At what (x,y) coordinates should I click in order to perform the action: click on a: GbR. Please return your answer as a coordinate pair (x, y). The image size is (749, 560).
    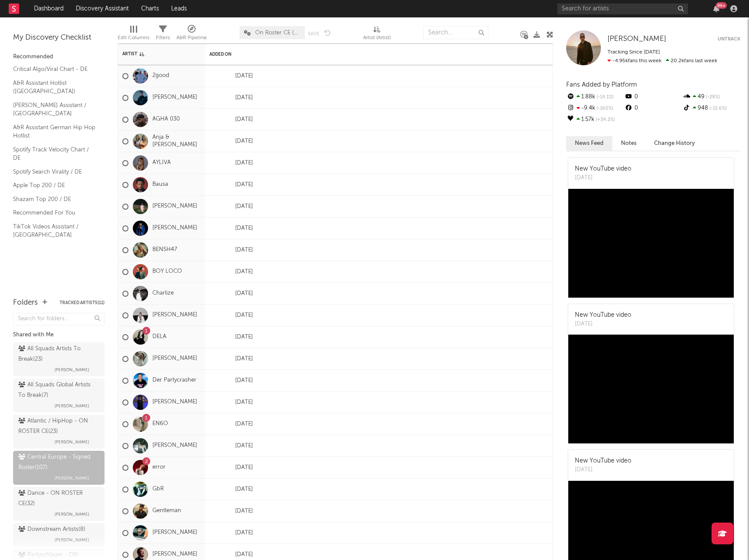
    Looking at the image, I should click on (158, 489).